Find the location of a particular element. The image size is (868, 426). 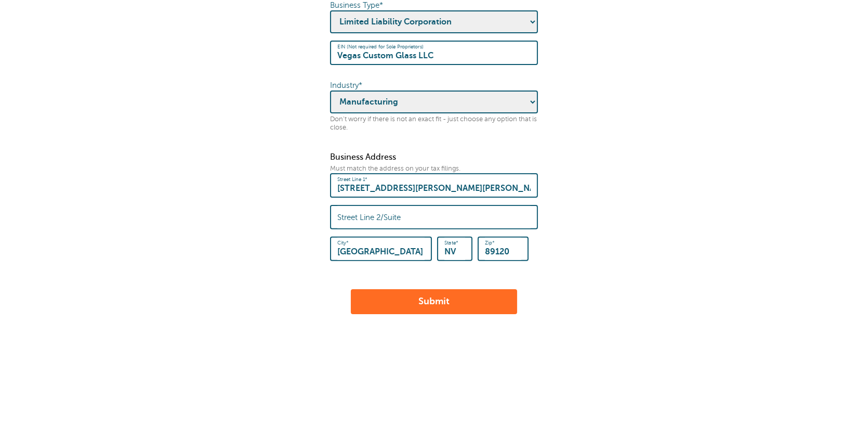

label: Street Line 2/Suite is located at coordinates (369, 217).